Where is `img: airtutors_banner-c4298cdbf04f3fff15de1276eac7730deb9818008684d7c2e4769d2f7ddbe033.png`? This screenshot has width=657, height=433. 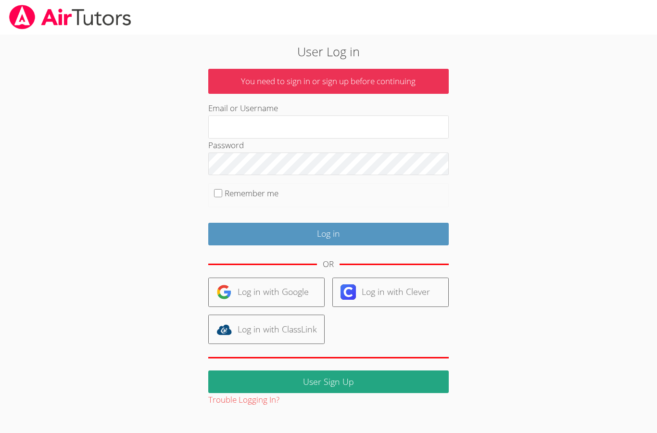 img: airtutors_banner-c4298cdbf04f3fff15de1276eac7730deb9818008684d7c2e4769d2f7ddbe033.png is located at coordinates (70, 17).